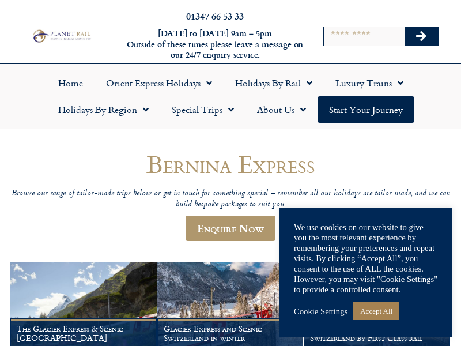 The image size is (461, 346). What do you see at coordinates (103, 109) in the screenshot?
I see `a: Holidays by Region` at bounding box center [103, 109].